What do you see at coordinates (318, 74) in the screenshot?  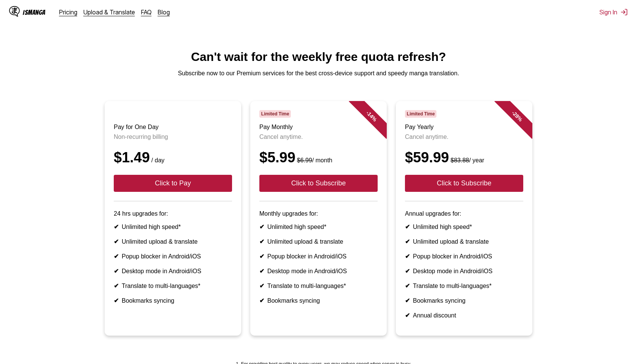 I see `p: Subscribe now to our Premium services for the best cross-device support and speedy manga translat...` at bounding box center [318, 74].